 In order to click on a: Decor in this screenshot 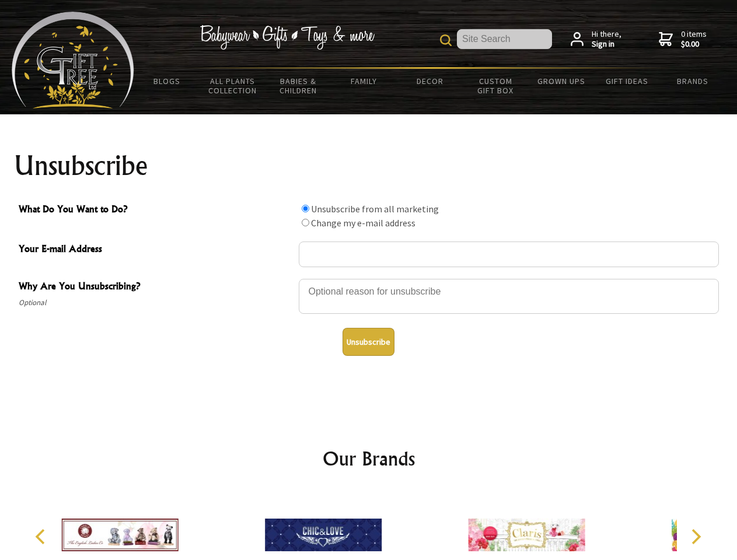, I will do `click(429, 81)`.